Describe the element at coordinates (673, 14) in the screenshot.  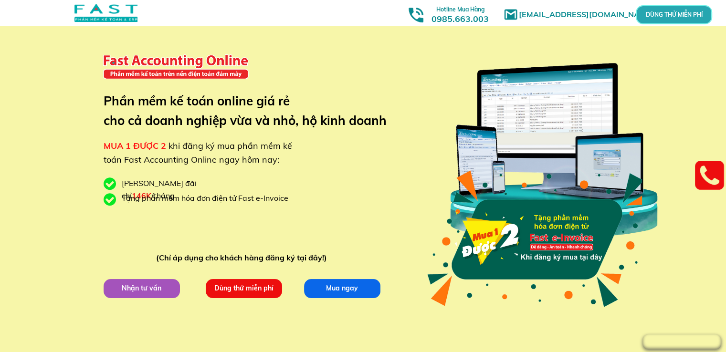
I see `p: DÙNG THỬ MIỄN PHÍ` at that location.